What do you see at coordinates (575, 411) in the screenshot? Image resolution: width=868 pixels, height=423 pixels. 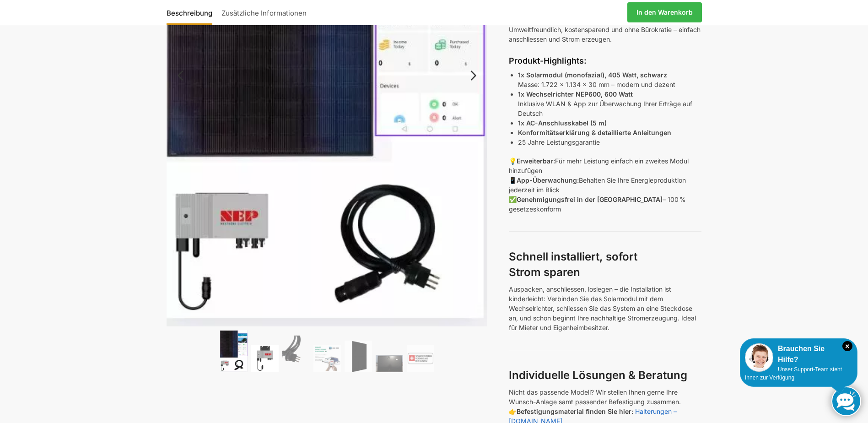 I see `strong: Befestigungsmaterial finden Sie hier:` at bounding box center [575, 411].